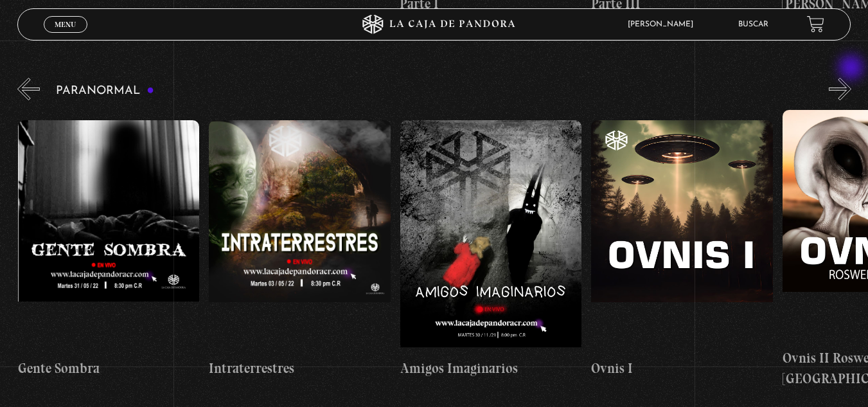 The image size is (868, 407). I want to click on span: Menu, so click(65, 24).